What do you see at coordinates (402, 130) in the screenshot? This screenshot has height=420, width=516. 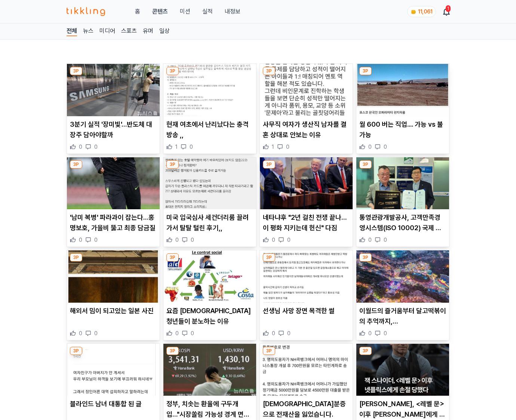 I see `p: 월 600 버는 직업.... 가능 vs 불가능` at bounding box center [402, 130].